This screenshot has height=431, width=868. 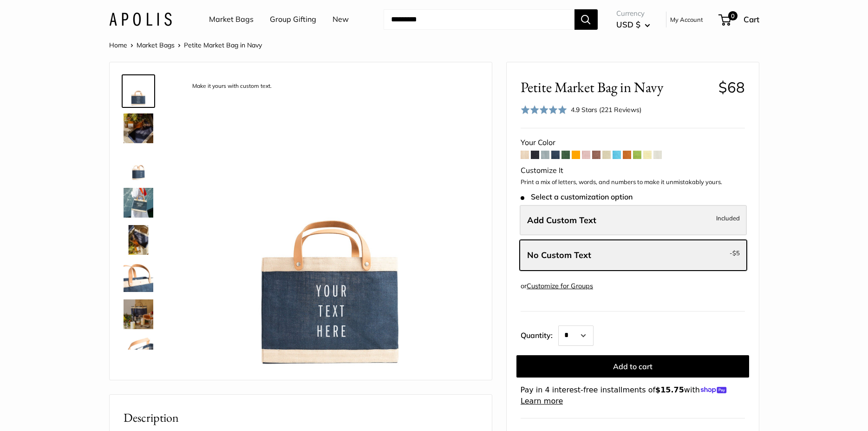 What do you see at coordinates (632, 366) in the screenshot?
I see `button: Add to cart` at bounding box center [632, 366].